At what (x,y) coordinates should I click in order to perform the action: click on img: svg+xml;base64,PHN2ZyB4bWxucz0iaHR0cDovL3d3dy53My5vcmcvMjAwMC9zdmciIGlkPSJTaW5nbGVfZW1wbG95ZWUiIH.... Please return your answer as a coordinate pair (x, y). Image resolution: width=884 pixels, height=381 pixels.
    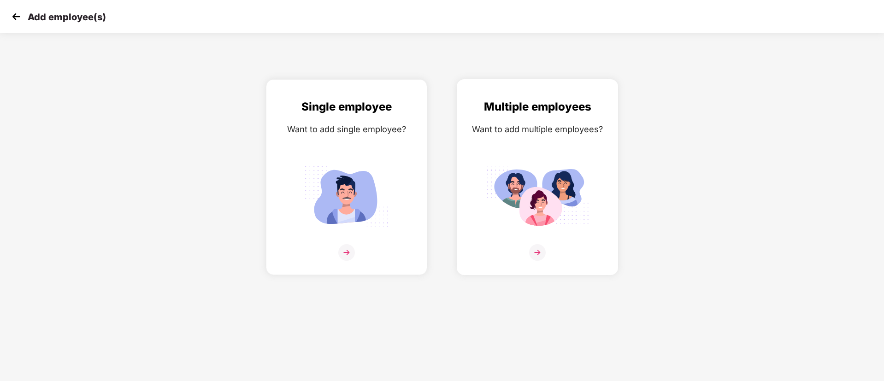
    Looking at the image, I should click on (347, 197).